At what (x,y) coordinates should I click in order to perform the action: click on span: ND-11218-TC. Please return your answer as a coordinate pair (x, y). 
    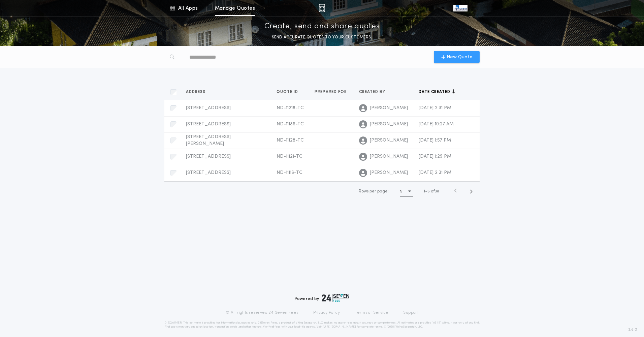
    Looking at the image, I should click on (290, 108).